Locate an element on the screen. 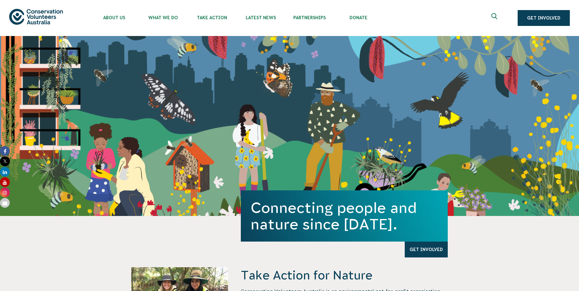 The width and height of the screenshot is (579, 291). span: Partnerships is located at coordinates (310, 18).